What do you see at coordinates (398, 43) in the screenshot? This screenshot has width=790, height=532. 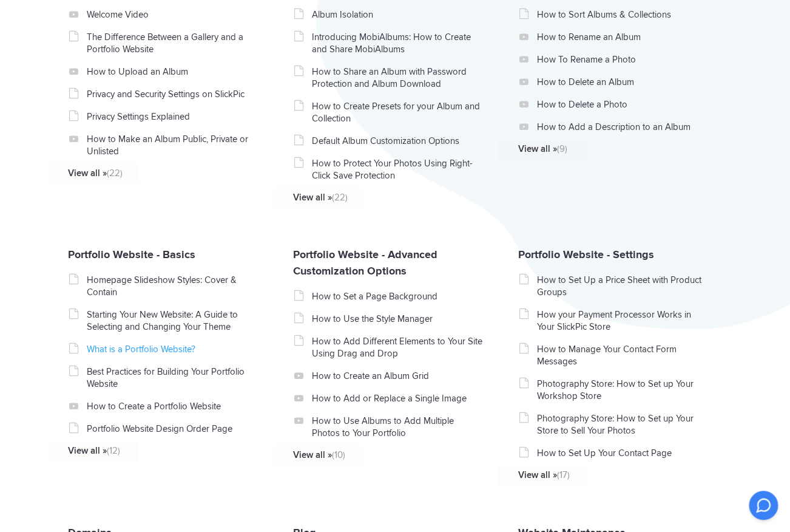 I see `a: Introducing MobiAlbums: How to Create and Share MobiAlbums` at bounding box center [398, 43].